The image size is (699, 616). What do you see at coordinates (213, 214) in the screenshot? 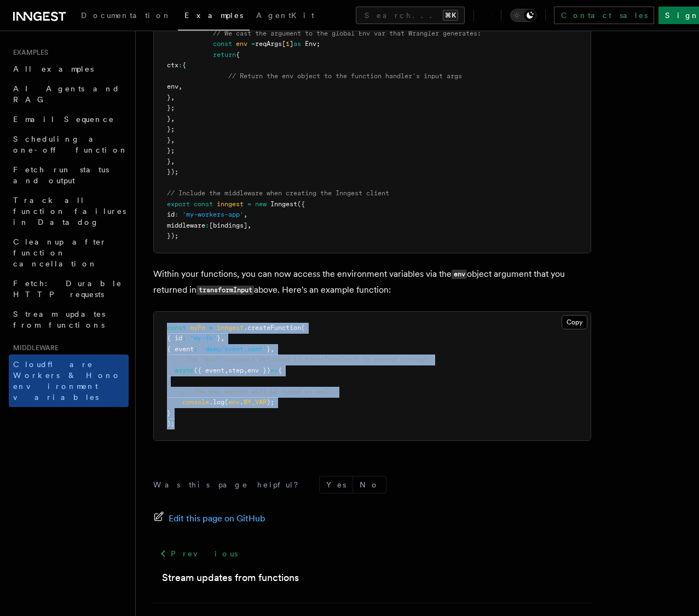
I see `span: 'my-workers-app'` at bounding box center [213, 214].